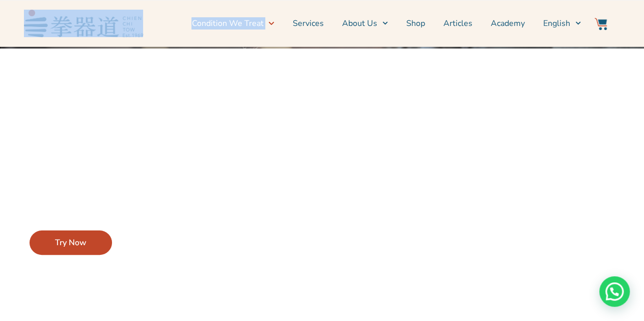 The width and height of the screenshot is (644, 321). I want to click on a: About Us, so click(365, 24).